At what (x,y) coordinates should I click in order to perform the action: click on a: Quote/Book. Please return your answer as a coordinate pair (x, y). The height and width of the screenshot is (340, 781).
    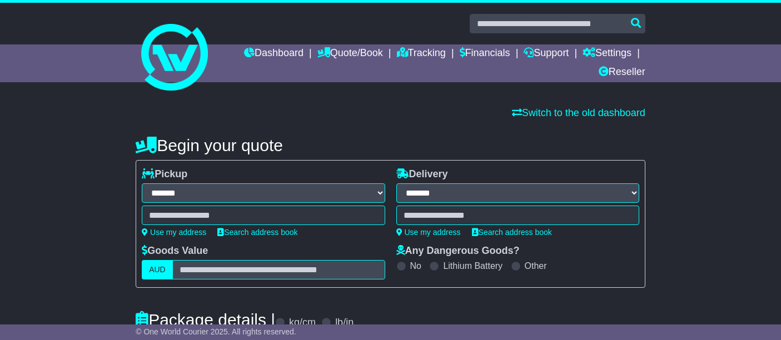
    Looking at the image, I should click on (350, 54).